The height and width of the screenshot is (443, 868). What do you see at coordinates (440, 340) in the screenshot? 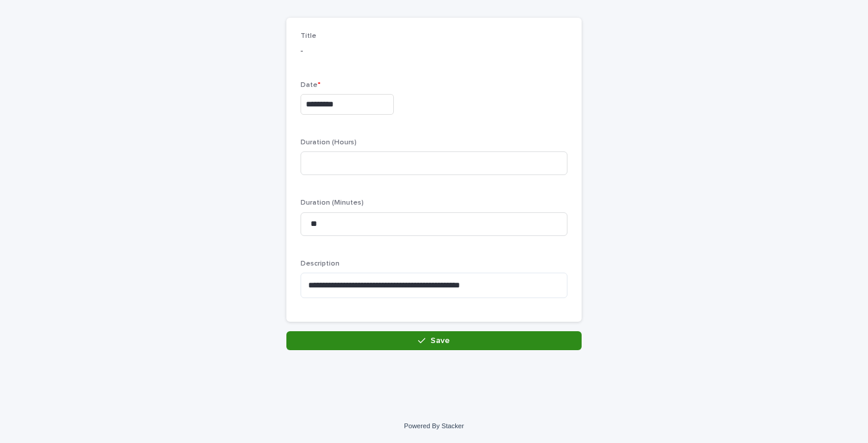
I see `span: Save` at bounding box center [440, 340].